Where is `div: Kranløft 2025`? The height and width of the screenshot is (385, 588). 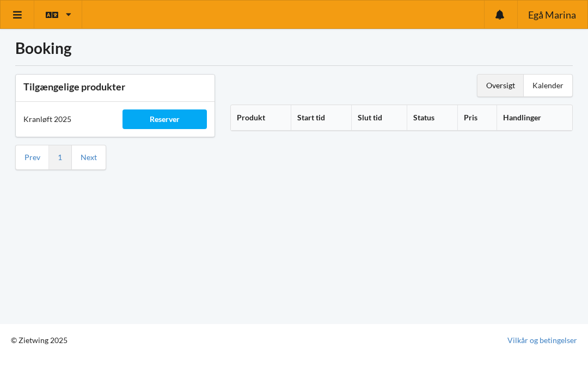
div: Kranløft 2025 is located at coordinates (66, 119).